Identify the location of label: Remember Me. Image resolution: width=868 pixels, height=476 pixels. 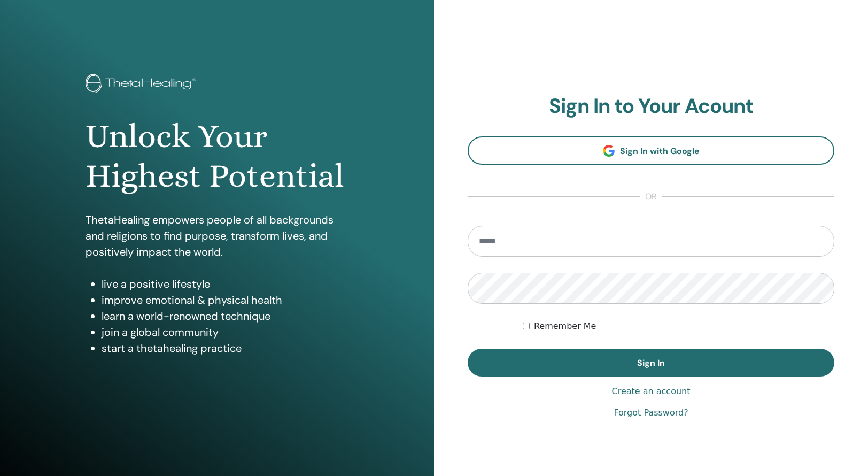
(565, 326).